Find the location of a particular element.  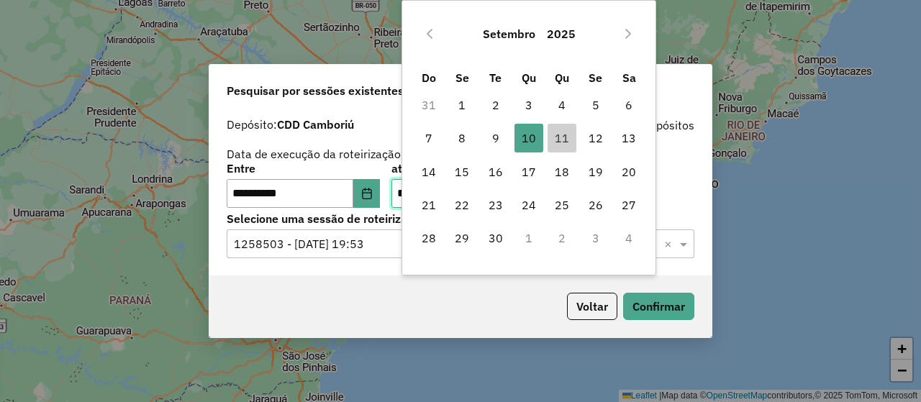

span: 25 is located at coordinates (562, 205).